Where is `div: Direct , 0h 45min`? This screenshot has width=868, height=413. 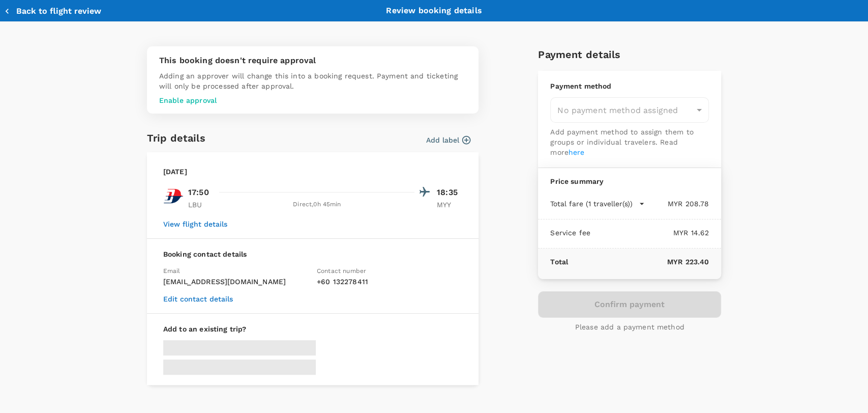
div: Direct , 0h 45min is located at coordinates (317, 205).